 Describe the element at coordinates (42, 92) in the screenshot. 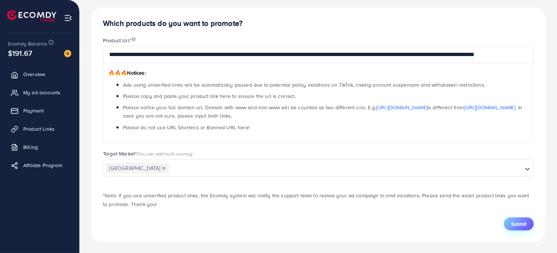

I see `span: My ad accounts` at that location.